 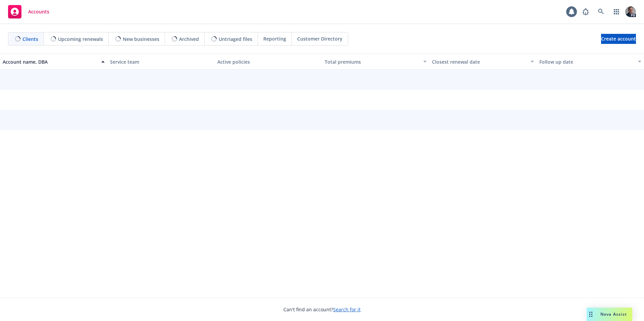 What do you see at coordinates (480, 62) in the screenshot?
I see `div: Closest renewal date` at bounding box center [480, 62].